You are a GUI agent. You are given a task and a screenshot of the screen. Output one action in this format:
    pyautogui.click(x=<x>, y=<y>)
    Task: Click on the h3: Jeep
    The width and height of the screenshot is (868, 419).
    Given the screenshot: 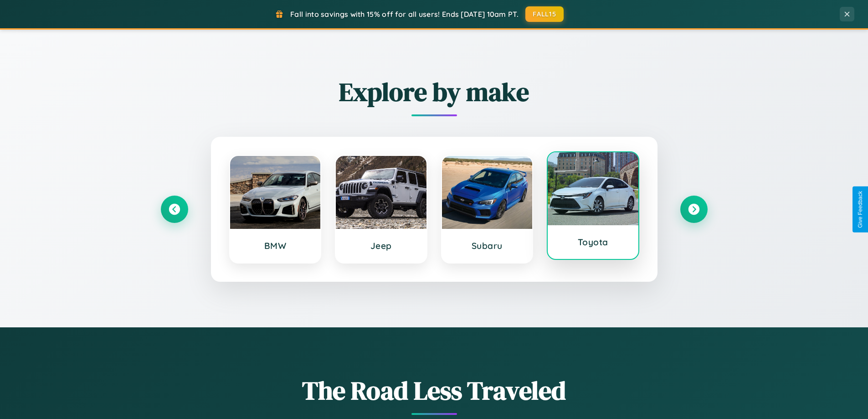 What is the action you would take?
    pyautogui.click(x=381, y=246)
    